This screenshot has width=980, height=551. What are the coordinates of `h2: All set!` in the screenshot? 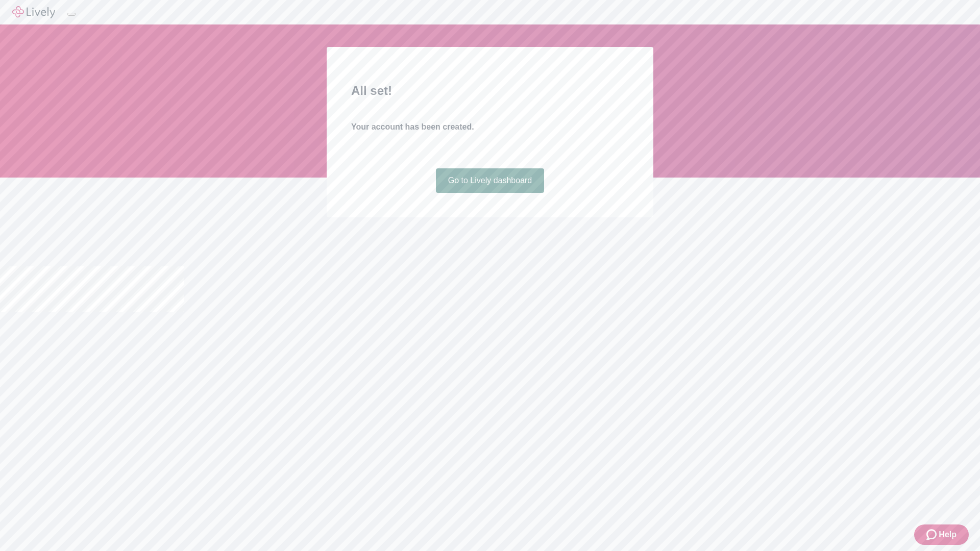 It's located at (490, 91).